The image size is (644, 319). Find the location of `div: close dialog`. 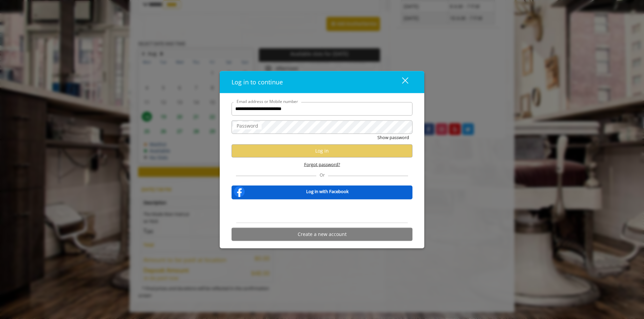

div: close dialog is located at coordinates (401, 82).